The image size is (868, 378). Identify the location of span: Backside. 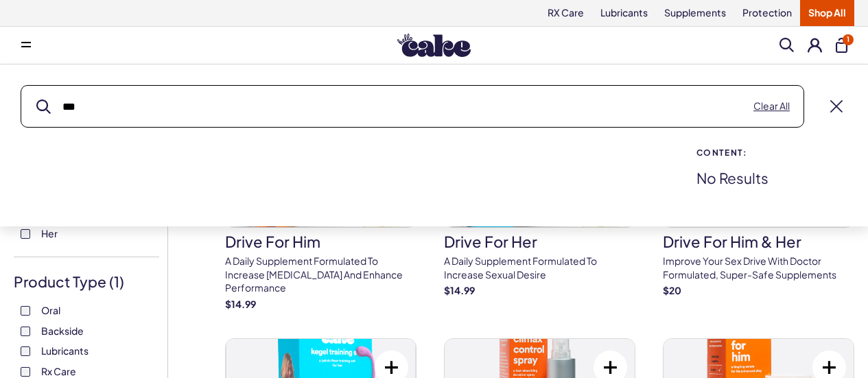
(63, 331).